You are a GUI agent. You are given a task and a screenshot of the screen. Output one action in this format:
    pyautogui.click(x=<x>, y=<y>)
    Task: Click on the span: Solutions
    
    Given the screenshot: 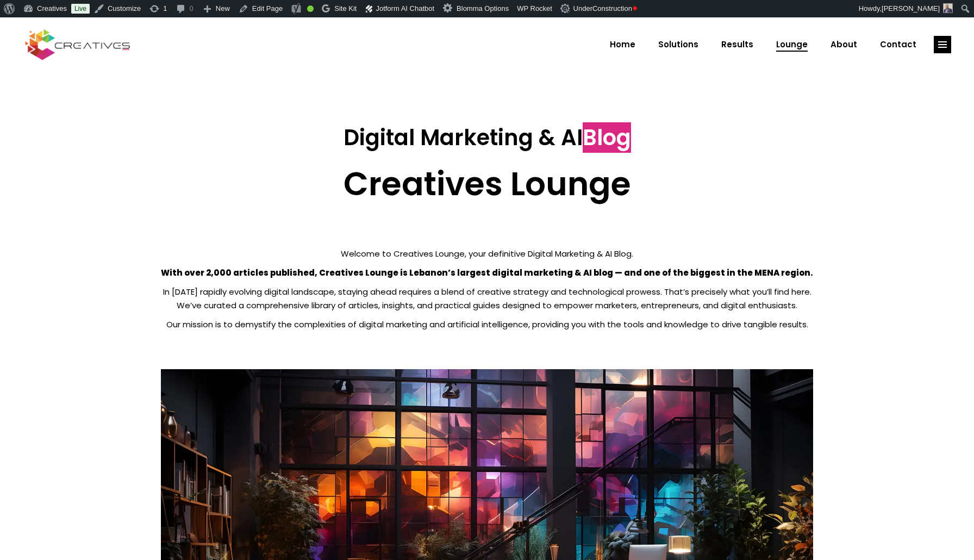 What is the action you would take?
    pyautogui.click(x=679, y=44)
    